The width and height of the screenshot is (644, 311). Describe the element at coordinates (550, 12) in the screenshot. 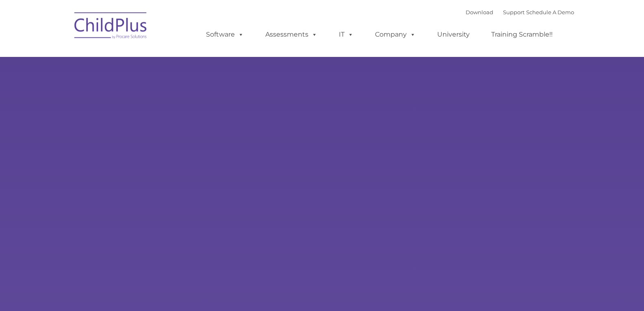

I see `a: Schedule A Demo` at that location.